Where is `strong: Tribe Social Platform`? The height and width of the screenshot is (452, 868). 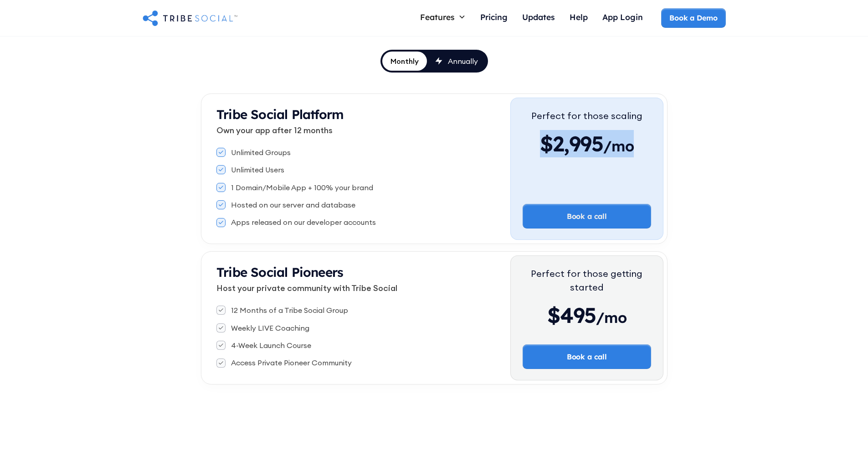
strong: Tribe Social Platform is located at coordinates (280, 114).